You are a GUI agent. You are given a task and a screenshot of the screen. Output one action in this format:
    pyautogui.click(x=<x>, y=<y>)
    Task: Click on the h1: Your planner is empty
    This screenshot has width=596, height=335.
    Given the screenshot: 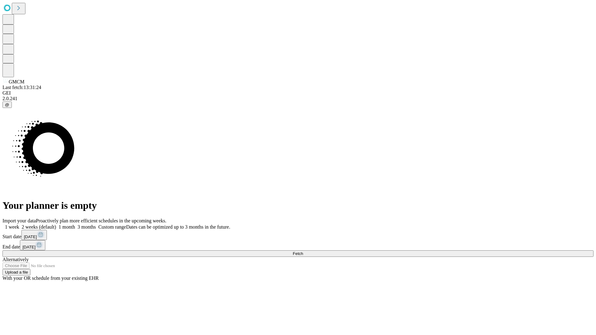 What is the action you would take?
    pyautogui.click(x=298, y=206)
    